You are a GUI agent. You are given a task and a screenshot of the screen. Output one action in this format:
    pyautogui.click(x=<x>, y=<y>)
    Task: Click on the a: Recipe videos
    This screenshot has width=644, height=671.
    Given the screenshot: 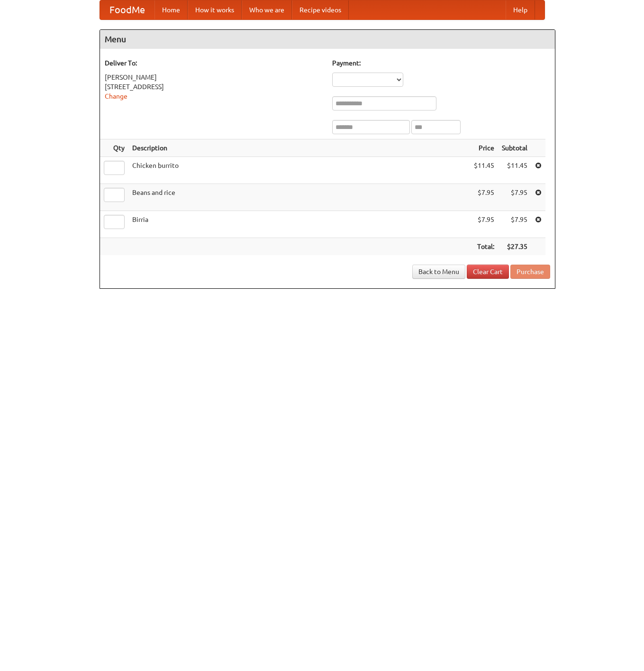 What is the action you would take?
    pyautogui.click(x=320, y=10)
    